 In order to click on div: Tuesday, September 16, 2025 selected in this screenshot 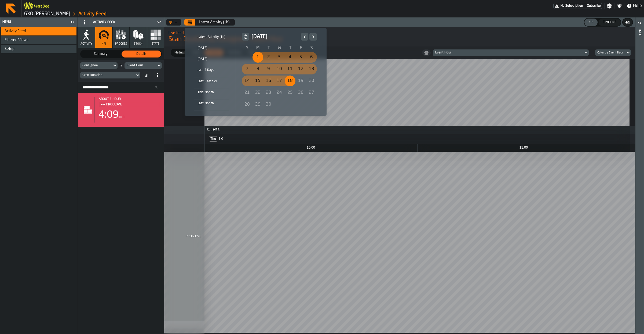, I will do `click(269, 81)`.